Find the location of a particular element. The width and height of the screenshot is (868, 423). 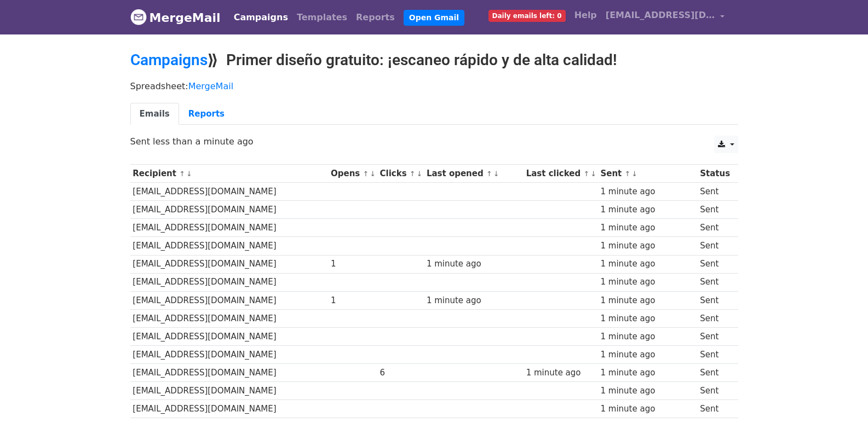

th: Last opened is located at coordinates (474, 174).